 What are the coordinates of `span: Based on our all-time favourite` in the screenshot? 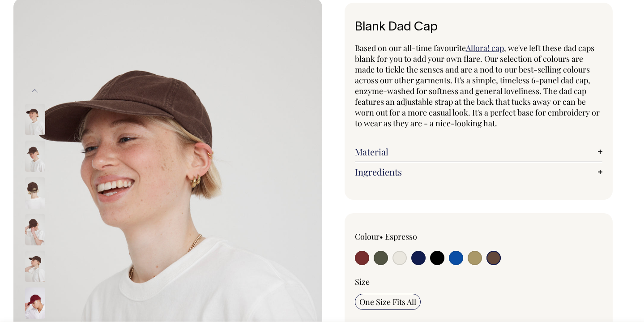 It's located at (410, 48).